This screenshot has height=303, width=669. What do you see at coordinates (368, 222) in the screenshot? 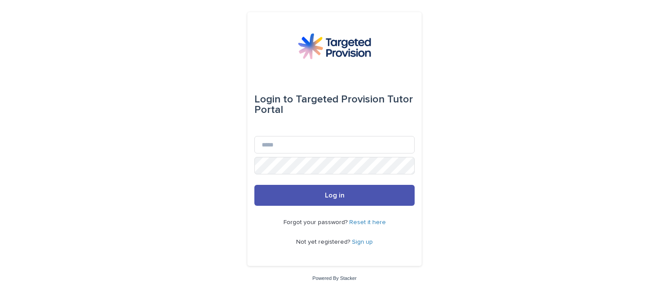
I see `a: Reset it here` at bounding box center [368, 222].